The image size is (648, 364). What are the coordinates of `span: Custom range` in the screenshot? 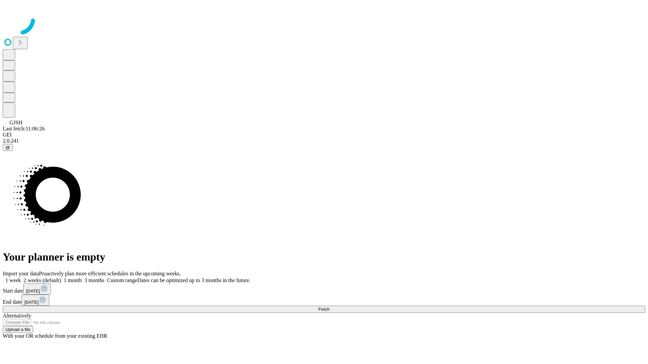 It's located at (122, 280).